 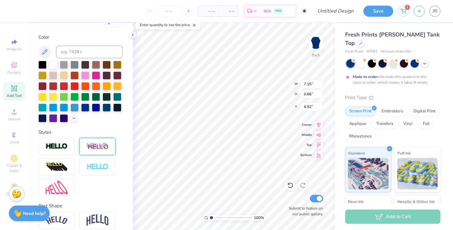 I want to click on div: Applique, so click(x=357, y=124).